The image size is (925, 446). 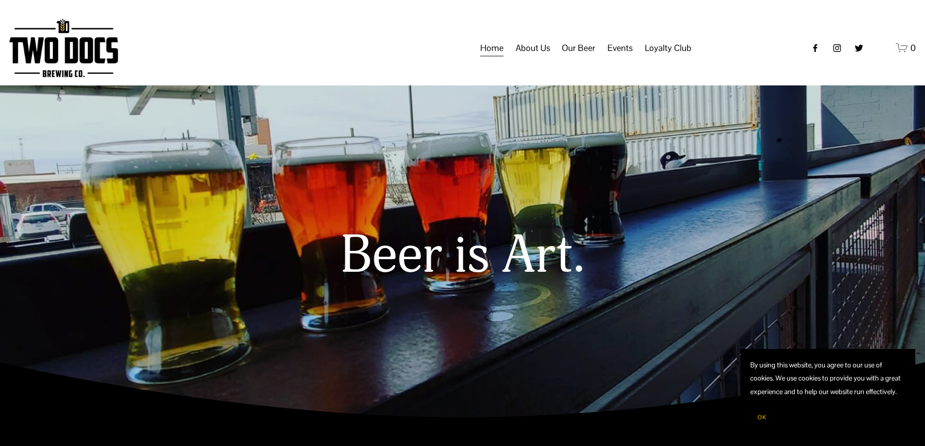 What do you see at coordinates (492, 48) in the screenshot?
I see `a: Home` at bounding box center [492, 48].